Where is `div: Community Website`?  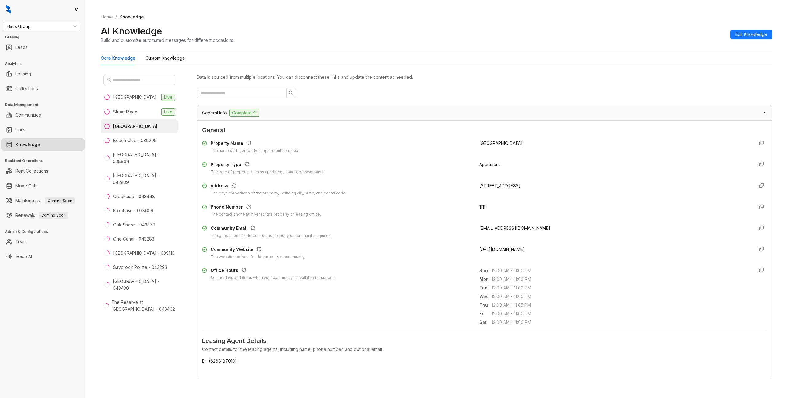 div: Community Website is located at coordinates (258, 250).